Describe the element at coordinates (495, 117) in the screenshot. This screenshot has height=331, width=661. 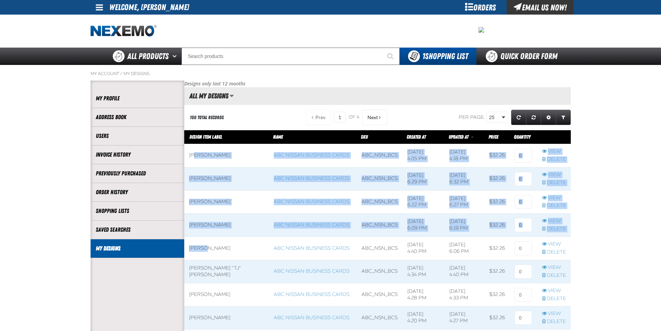
I see `span: 25` at that location.